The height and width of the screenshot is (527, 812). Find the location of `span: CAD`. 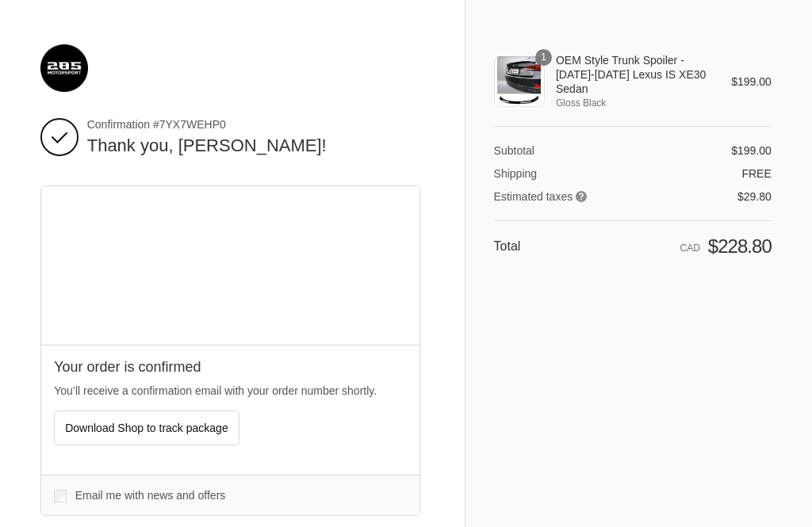

span: CAD is located at coordinates (690, 248).